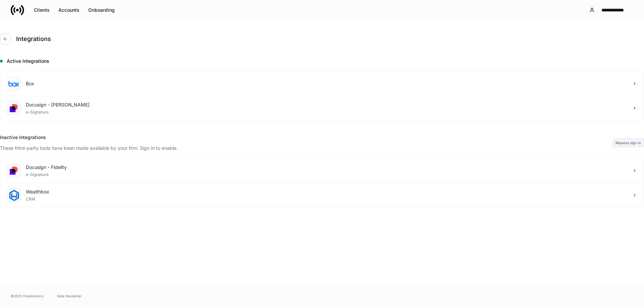 Image resolution: width=644 pixels, height=306 pixels. Describe the element at coordinates (629, 143) in the screenshot. I see `div: Requires sign-in` at that location.